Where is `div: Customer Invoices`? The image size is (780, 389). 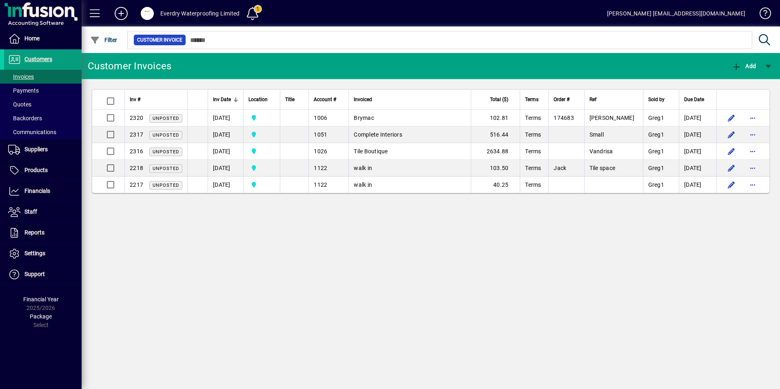 div: Customer Invoices is located at coordinates (129, 66).